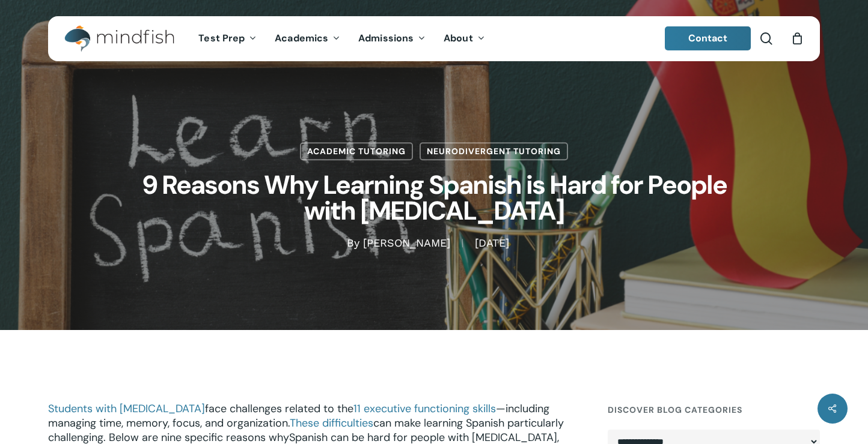 The width and height of the screenshot is (868, 444). What do you see at coordinates (331, 423) in the screenshot?
I see `a: These difficulties` at bounding box center [331, 423].